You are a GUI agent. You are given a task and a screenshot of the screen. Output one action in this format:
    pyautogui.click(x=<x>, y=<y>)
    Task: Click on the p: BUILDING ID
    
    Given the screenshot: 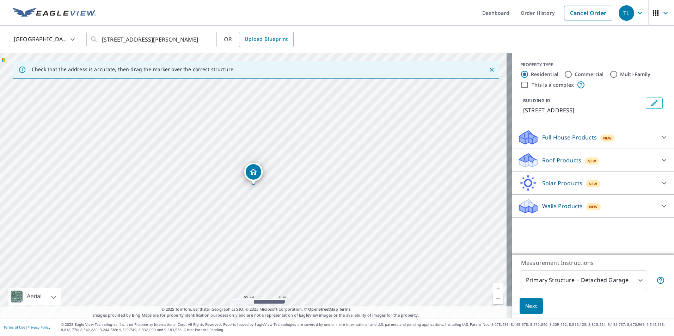 What is the action you would take?
    pyautogui.click(x=537, y=100)
    